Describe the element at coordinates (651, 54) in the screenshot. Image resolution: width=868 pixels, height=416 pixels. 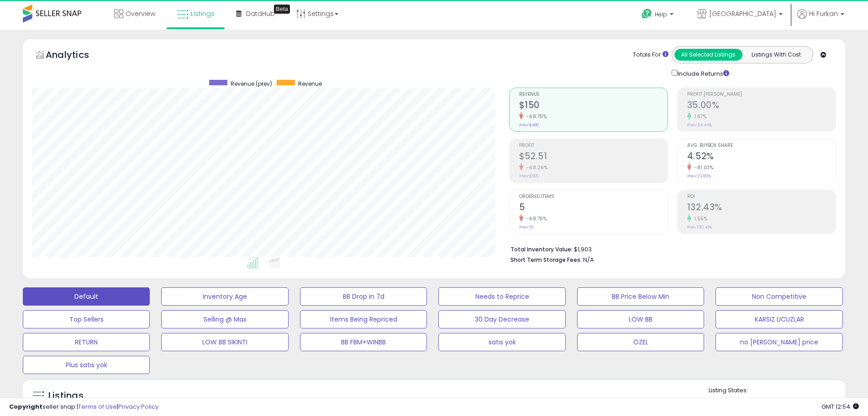
I see `div: Totals For` at that location.